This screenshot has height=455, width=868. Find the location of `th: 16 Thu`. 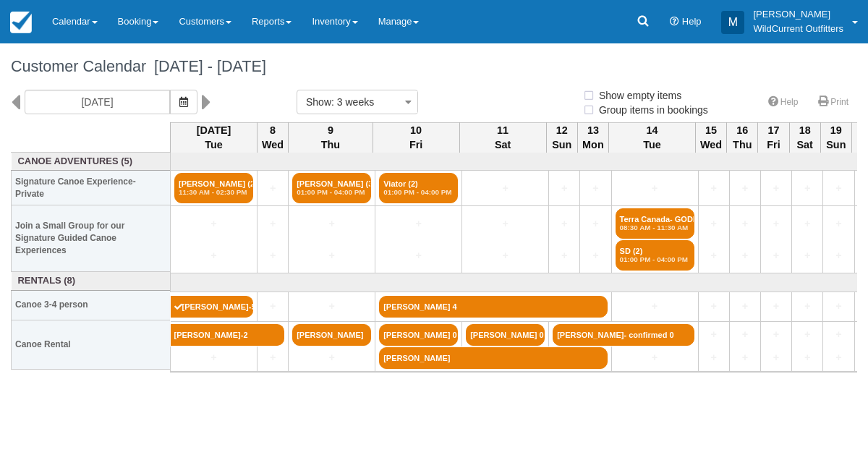

th: 16 Thu is located at coordinates (742, 137).